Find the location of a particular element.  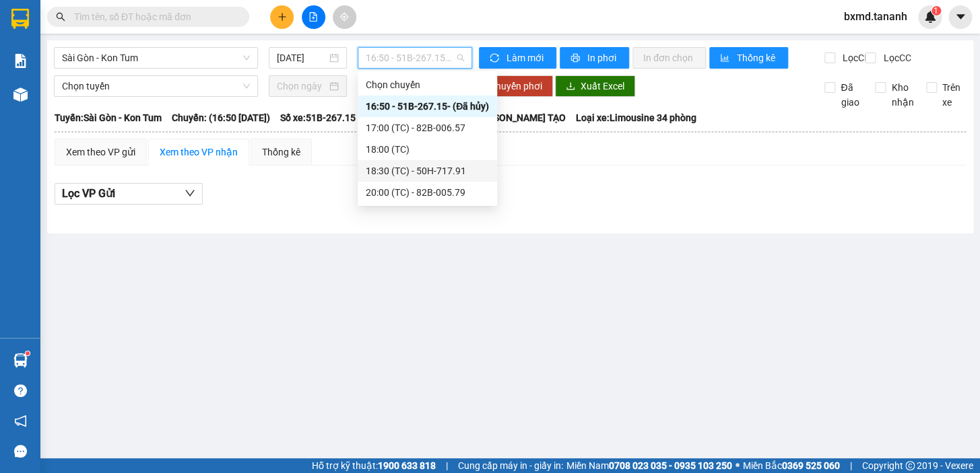

div: 0 is located at coordinates (58, 52).